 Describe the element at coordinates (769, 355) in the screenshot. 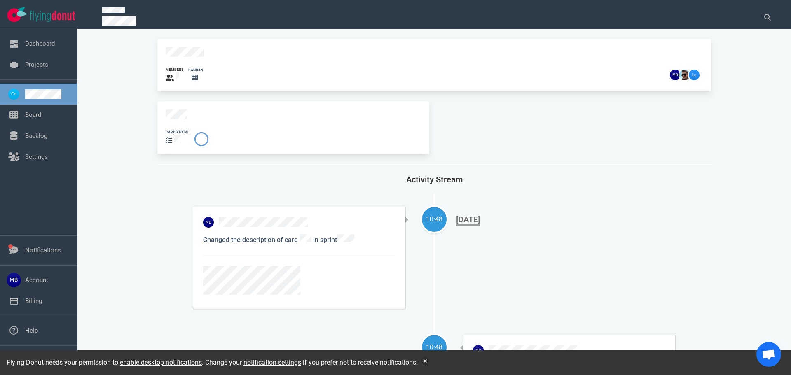

I see `div: Open de chat` at that location.